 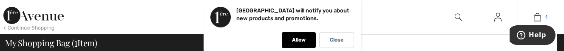 I want to click on img: My Info, so click(x=497, y=17).